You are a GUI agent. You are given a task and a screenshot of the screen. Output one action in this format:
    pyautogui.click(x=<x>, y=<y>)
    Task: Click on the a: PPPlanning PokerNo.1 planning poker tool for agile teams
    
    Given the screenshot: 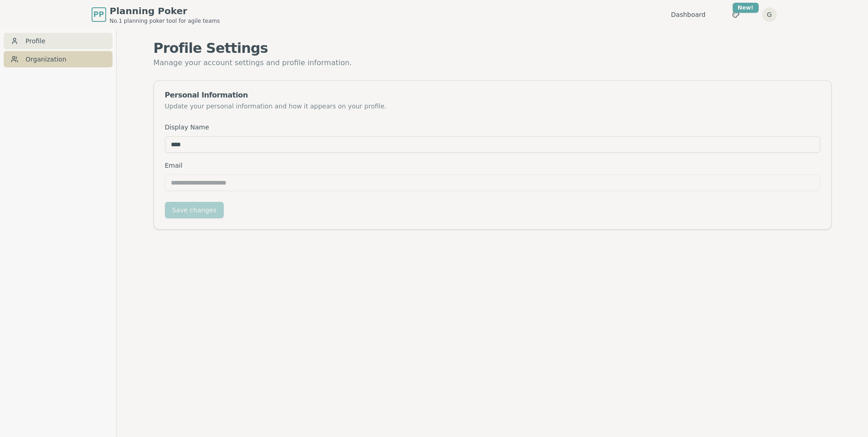 What is the action you would take?
    pyautogui.click(x=156, y=14)
    